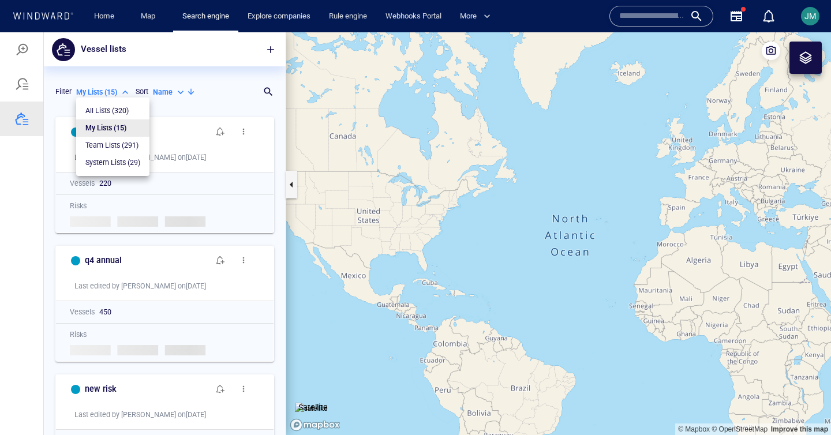 This screenshot has height=435, width=831. Describe the element at coordinates (150, 16) in the screenshot. I see `a: Map` at that location.